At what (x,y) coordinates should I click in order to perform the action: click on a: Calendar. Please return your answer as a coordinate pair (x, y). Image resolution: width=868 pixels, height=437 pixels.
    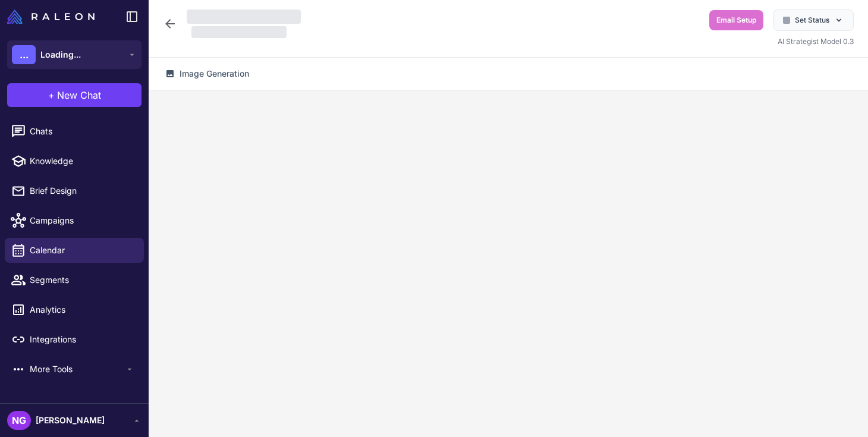
    Looking at the image, I should click on (74, 250).